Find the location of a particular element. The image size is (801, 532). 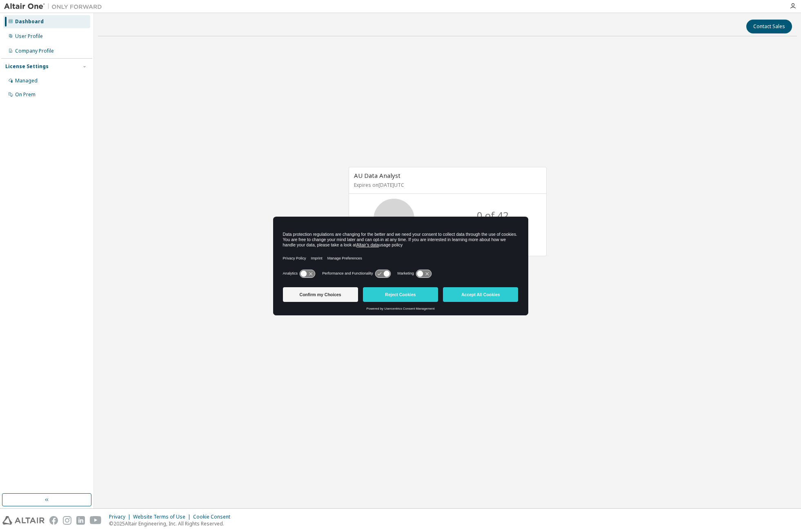

button: Contact Sales is located at coordinates (769, 27).